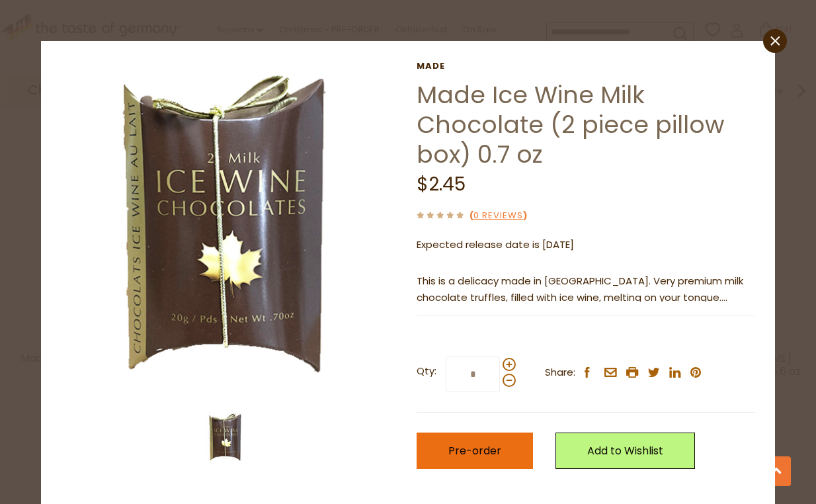 This screenshot has width=816, height=504. I want to click on span: Share:, so click(560, 372).